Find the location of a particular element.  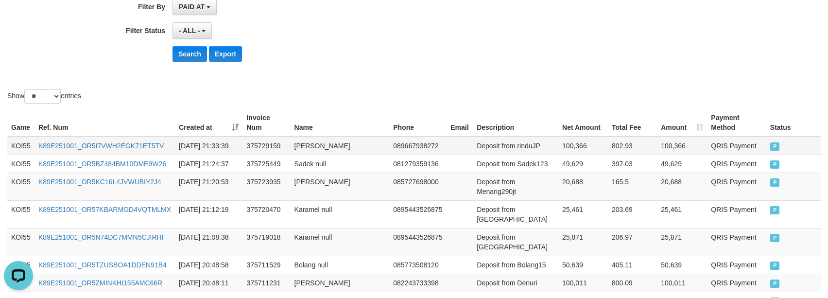

td: 165.5 is located at coordinates (632, 186).